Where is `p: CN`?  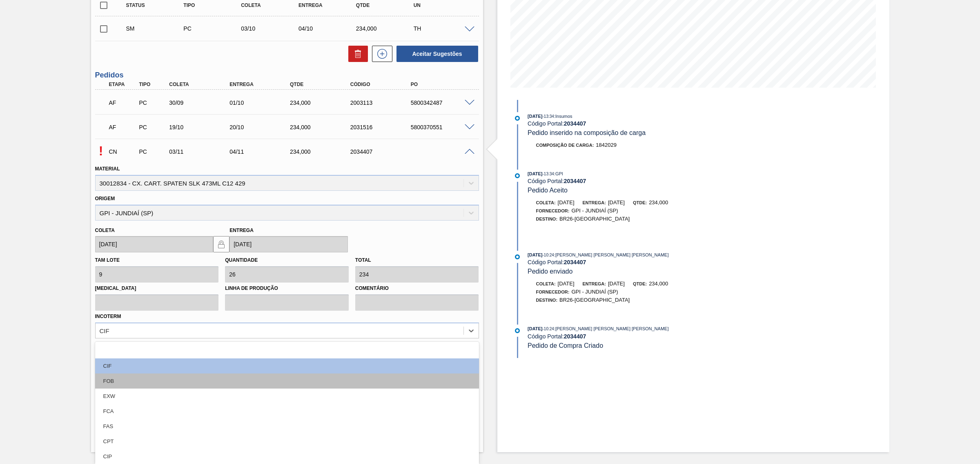
p: CN is located at coordinates (123, 152).